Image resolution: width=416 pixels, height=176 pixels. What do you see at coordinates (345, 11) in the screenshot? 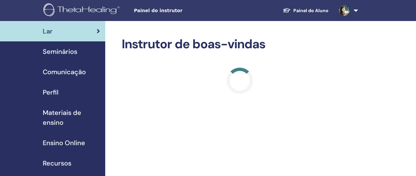
I see `img: default.jpg` at bounding box center [345, 11].